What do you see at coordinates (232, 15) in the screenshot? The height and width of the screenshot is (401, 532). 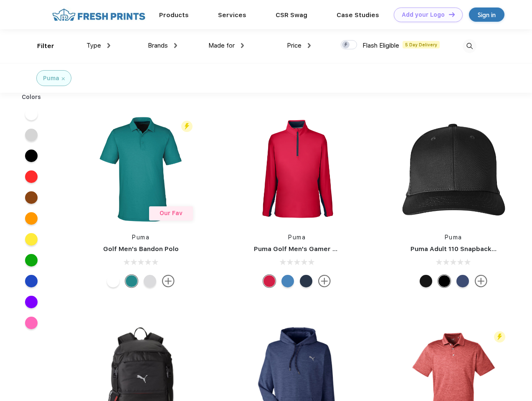 I see `a: Services` at bounding box center [232, 15].